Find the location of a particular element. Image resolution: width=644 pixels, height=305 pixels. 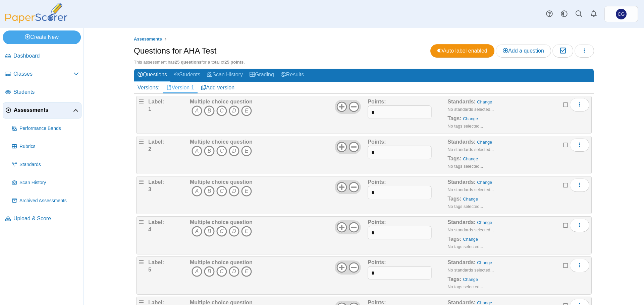

a: Questions is located at coordinates (152, 75).